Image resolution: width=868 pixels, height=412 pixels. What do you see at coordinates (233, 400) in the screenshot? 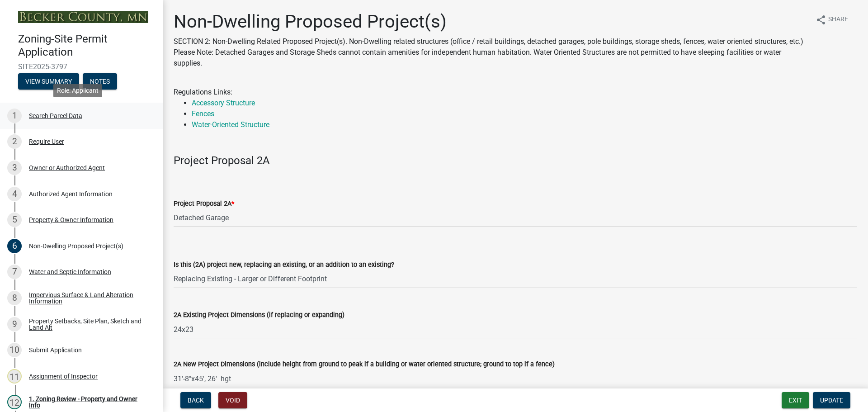
I see `button: Void` at bounding box center [233, 400].